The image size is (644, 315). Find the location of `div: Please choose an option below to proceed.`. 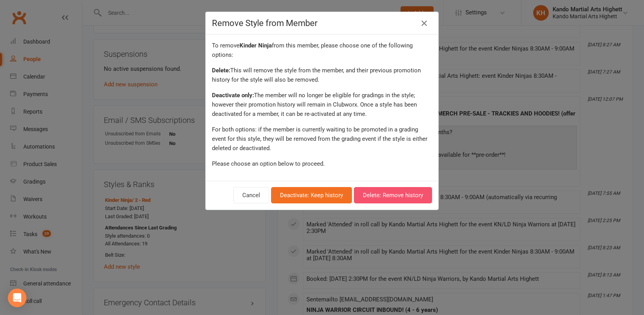

div: Please choose an option below to proceed. is located at coordinates (322, 163).